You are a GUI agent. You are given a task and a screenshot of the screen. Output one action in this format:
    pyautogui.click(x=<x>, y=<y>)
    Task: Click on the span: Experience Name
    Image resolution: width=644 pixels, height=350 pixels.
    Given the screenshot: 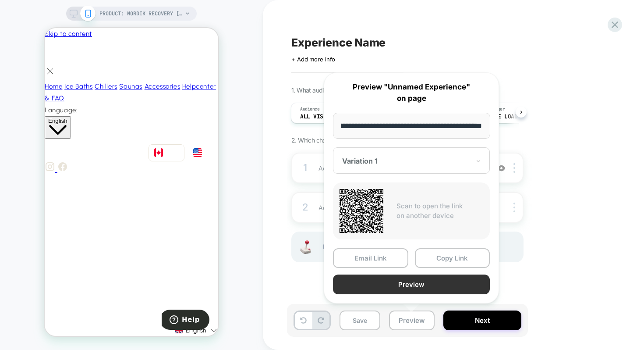 What is the action you would take?
    pyautogui.click(x=338, y=43)
    